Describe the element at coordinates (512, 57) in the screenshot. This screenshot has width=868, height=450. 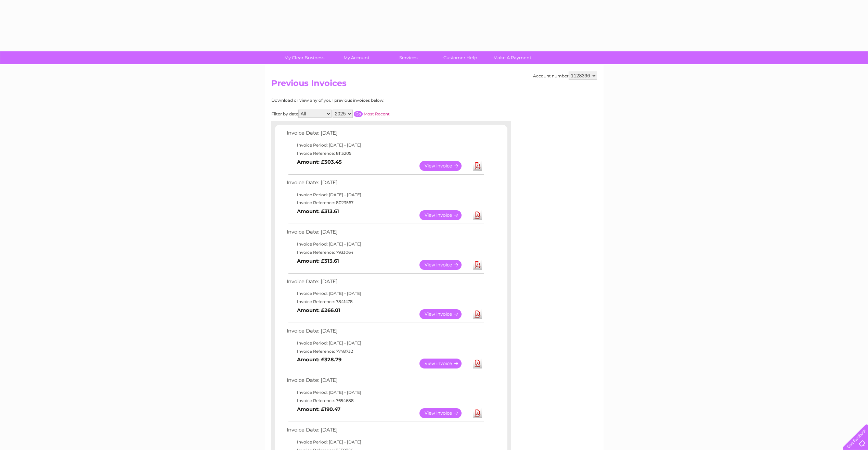
I see `a: Make A Payment` at that location.